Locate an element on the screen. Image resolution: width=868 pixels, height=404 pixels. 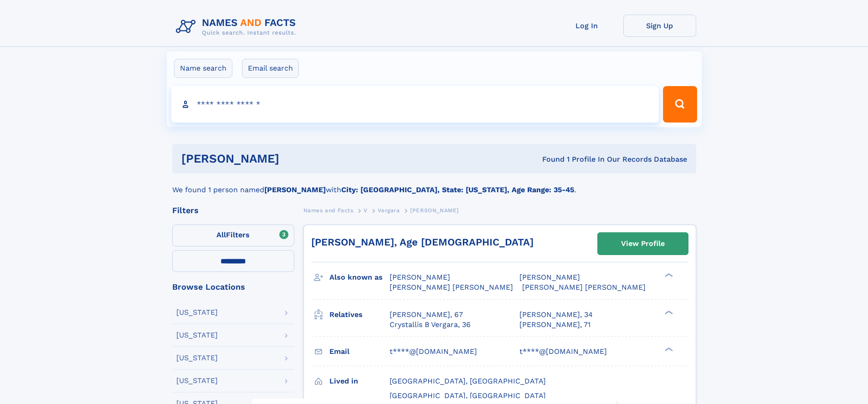
a: View Profile is located at coordinates (643, 244).